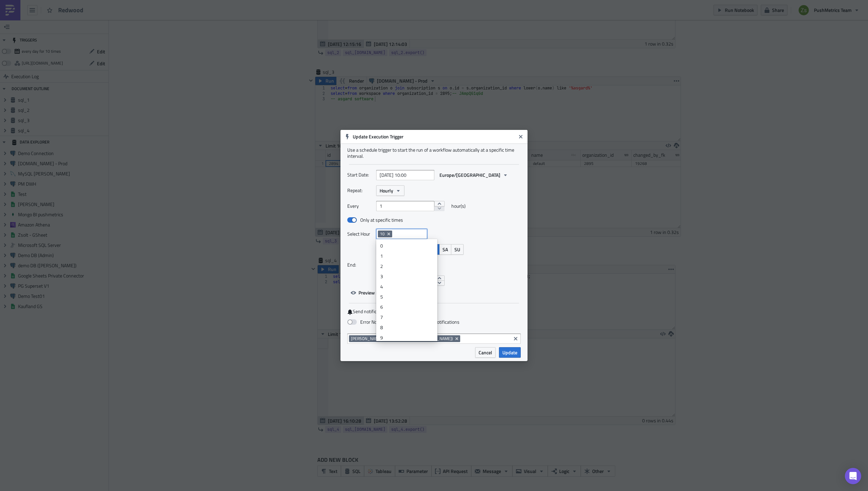  I want to click on div: 9, so click(407, 338).